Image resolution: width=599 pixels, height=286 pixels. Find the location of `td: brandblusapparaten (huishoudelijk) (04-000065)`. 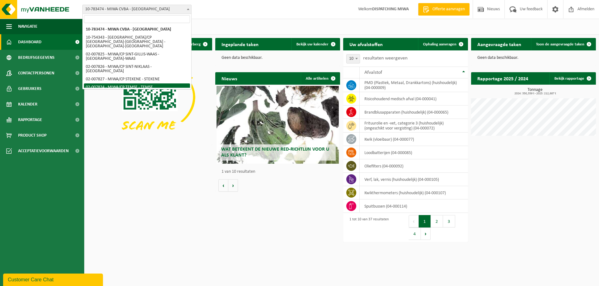

td: brandblusapparaten (huishoudelijk) (04-000065) is located at coordinates (413, 112).